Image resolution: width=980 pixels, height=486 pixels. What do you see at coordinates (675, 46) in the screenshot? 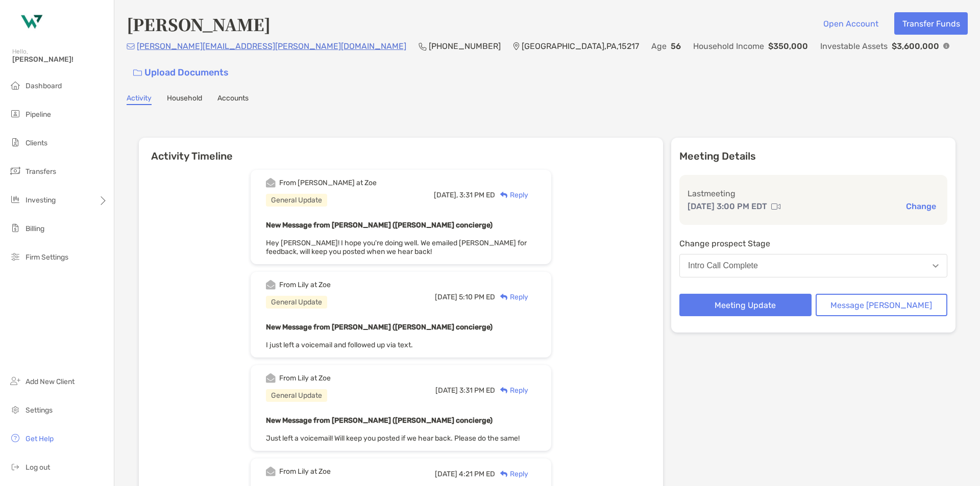
I see `p: 56` at bounding box center [675, 46].